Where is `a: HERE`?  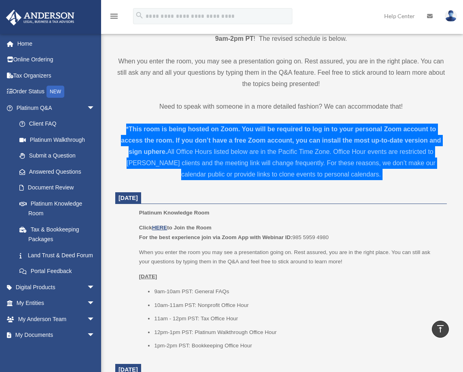 a: HERE is located at coordinates (159, 227).